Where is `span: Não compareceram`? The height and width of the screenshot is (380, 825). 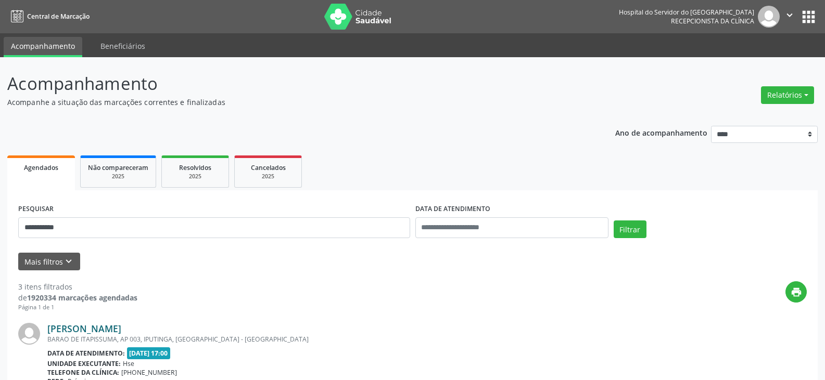
span: Não compareceram is located at coordinates (118, 168).